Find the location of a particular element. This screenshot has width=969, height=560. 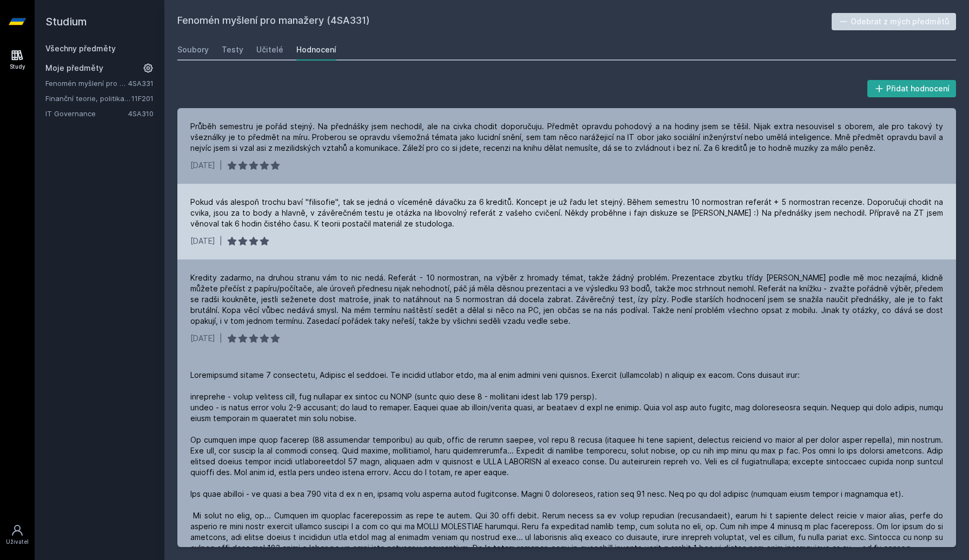

button: Odebrat z mých předmětů is located at coordinates (894, 22).